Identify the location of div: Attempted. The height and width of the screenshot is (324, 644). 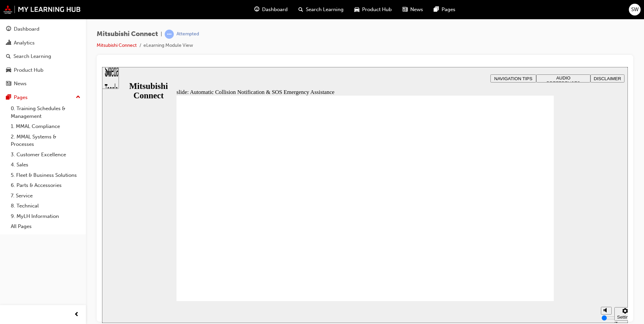
(188, 34).